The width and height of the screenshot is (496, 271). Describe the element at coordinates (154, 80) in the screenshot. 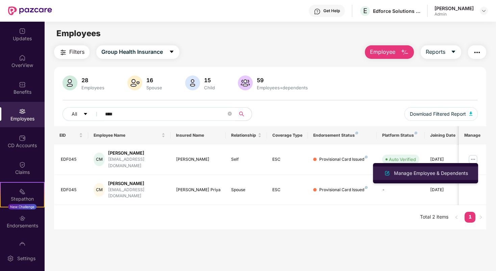

I see `div: 16` at that location.